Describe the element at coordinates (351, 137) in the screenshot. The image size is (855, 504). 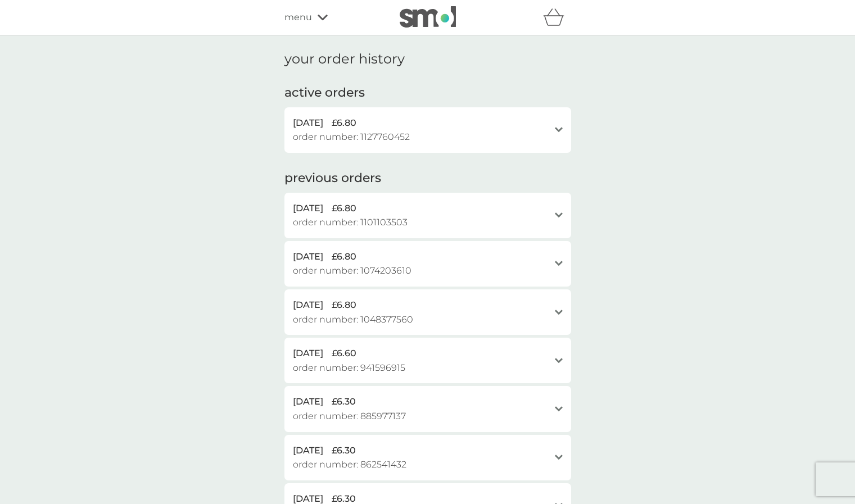
I see `span: order number: 1127760452` at that location.